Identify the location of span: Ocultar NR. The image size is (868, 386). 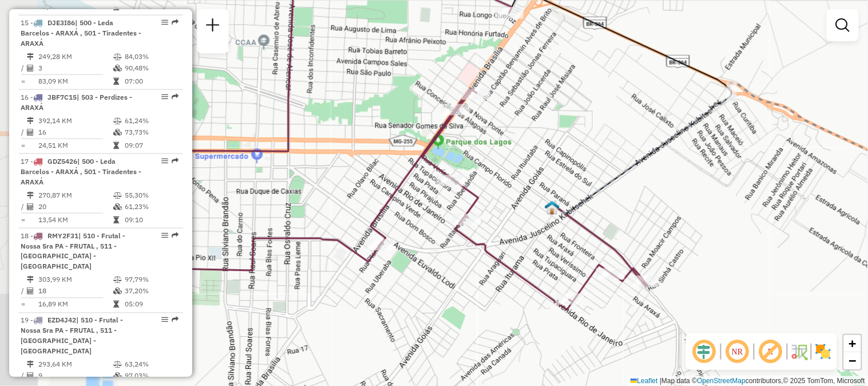
(738, 351).